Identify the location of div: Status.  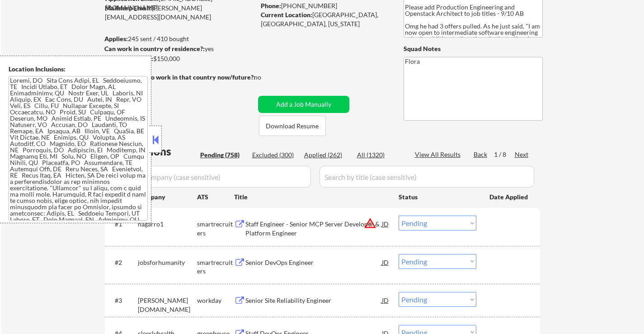
(437, 196).